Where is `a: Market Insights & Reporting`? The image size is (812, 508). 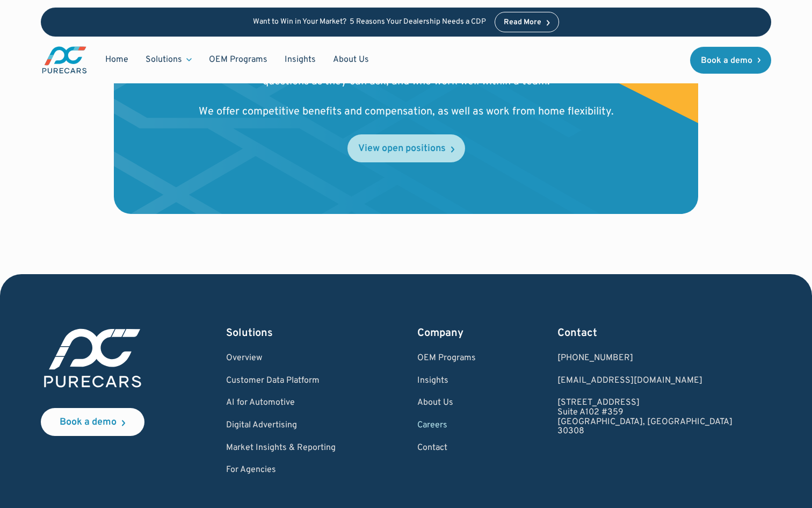 a: Market Insights & Reporting is located at coordinates (281, 448).